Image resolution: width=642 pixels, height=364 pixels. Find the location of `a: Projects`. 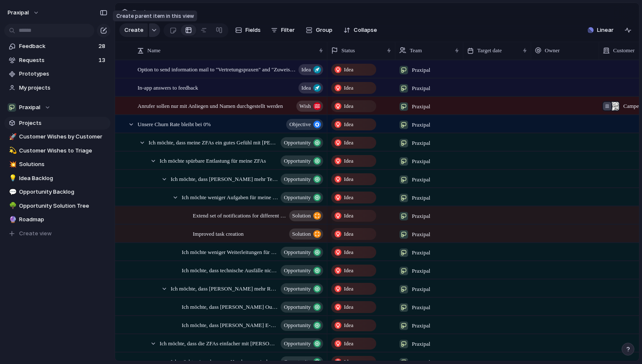

a: Projects is located at coordinates (57, 123).